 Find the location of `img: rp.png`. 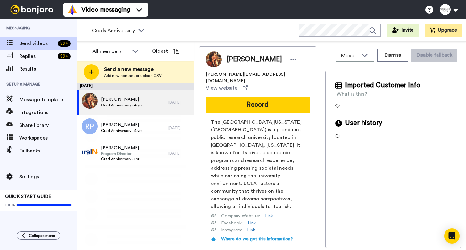

img: rp.png is located at coordinates (90, 126).